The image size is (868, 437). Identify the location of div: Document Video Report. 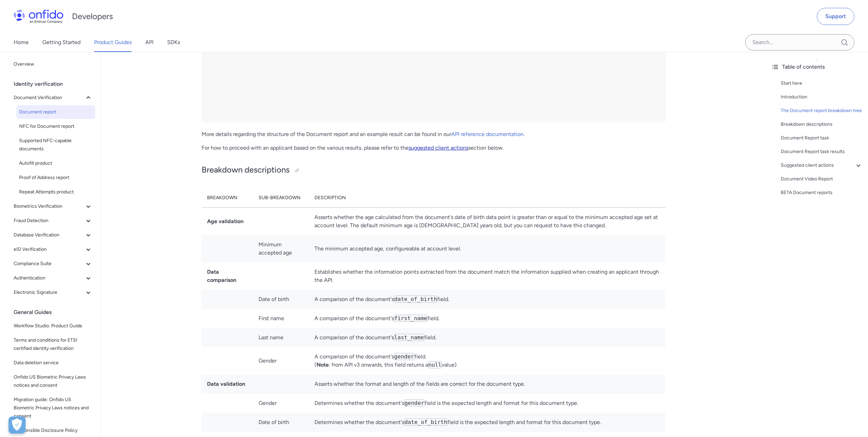
(822, 179).